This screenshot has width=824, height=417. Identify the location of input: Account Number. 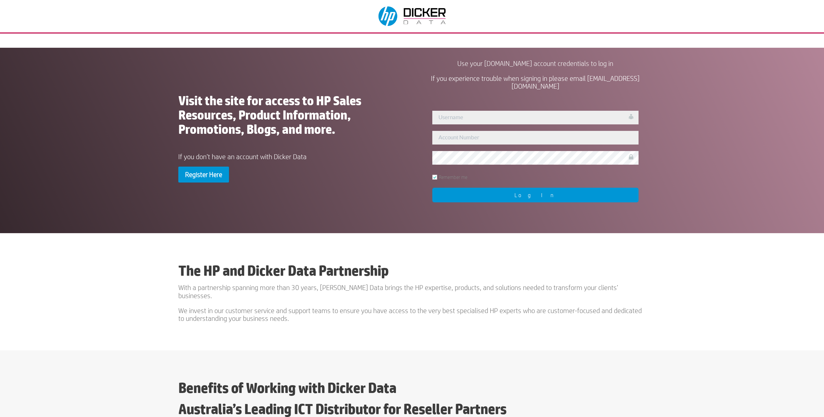
(535, 138).